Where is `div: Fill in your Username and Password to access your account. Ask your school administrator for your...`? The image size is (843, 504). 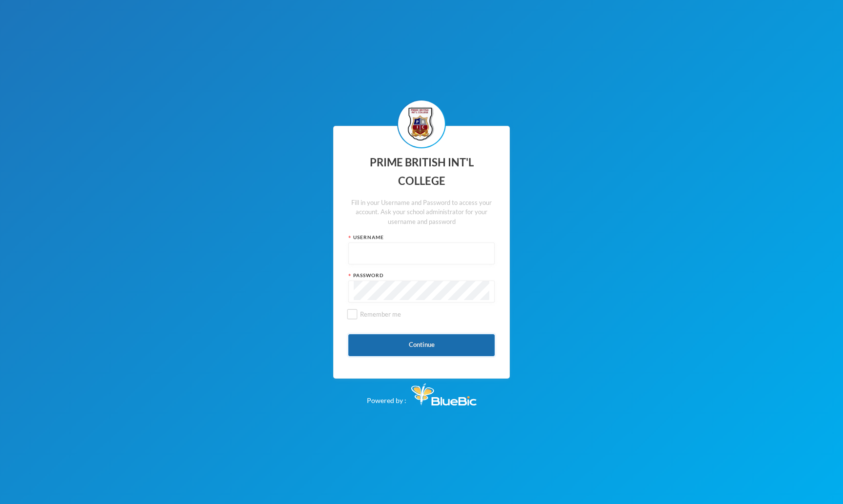
div: Fill in your Username and Password to access your account. Ask your school administrator for your... is located at coordinates (421, 212).